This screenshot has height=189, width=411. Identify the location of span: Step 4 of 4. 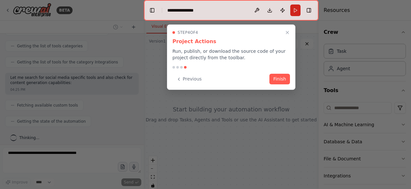
(188, 32).